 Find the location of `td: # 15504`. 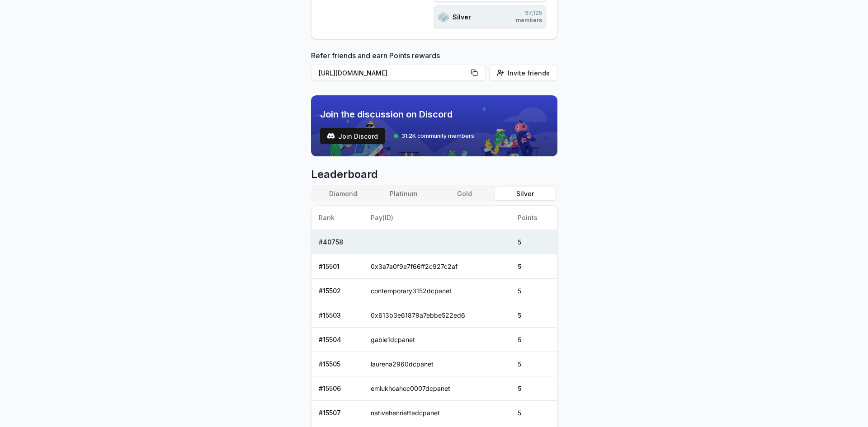

td: # 15504 is located at coordinates (338, 340).